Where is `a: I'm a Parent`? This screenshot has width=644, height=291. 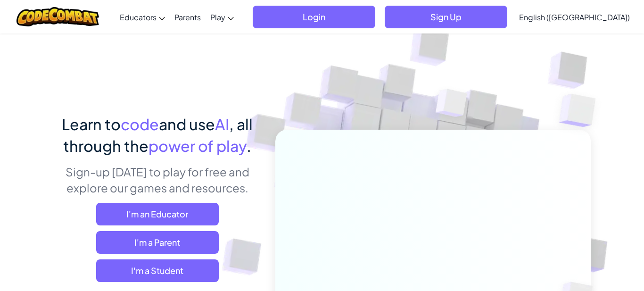
a: I'm a Parent is located at coordinates (157, 242).